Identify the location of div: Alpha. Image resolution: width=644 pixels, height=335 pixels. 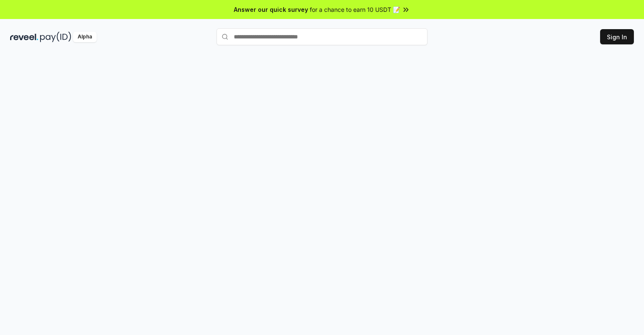
(85, 37).